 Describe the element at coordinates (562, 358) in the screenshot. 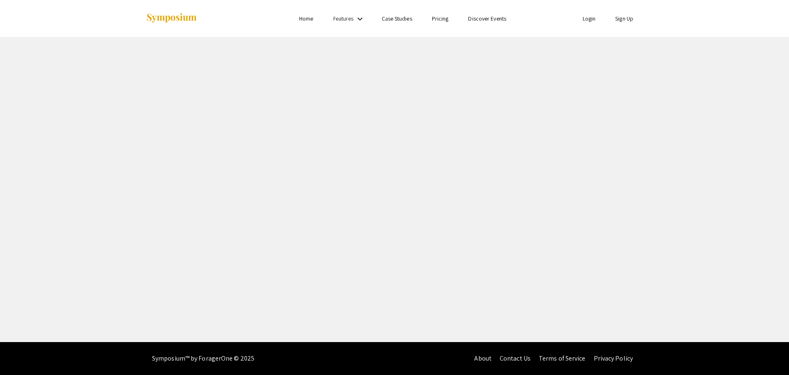

I see `a: Terms of Service` at that location.